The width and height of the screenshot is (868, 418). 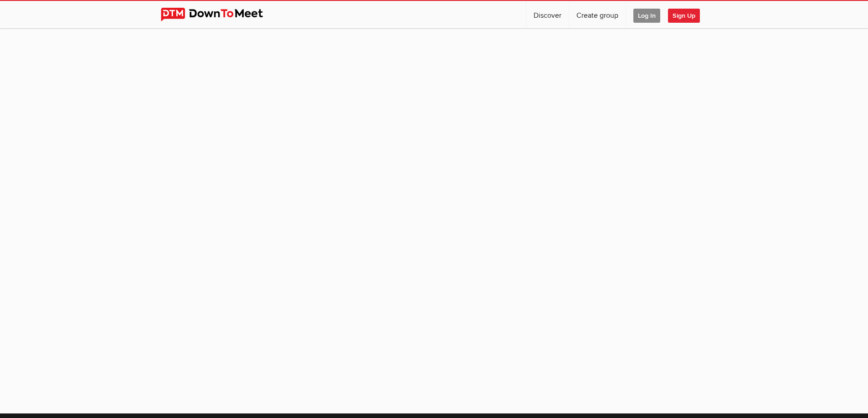 I want to click on img: DownToMeet, so click(x=218, y=15).